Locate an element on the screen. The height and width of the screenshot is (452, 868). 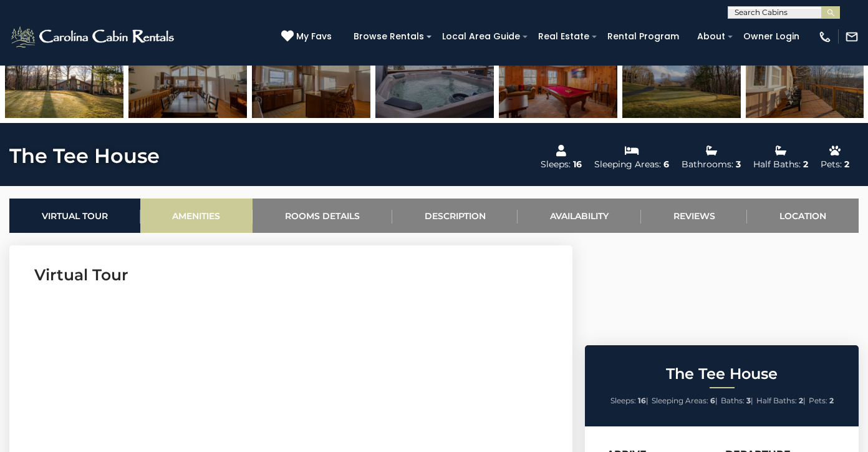
img: 167810562 is located at coordinates (435, 79).